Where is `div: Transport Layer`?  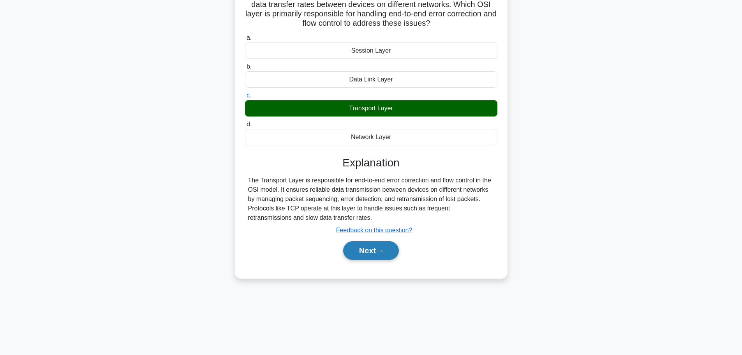
div: Transport Layer is located at coordinates (371, 108).